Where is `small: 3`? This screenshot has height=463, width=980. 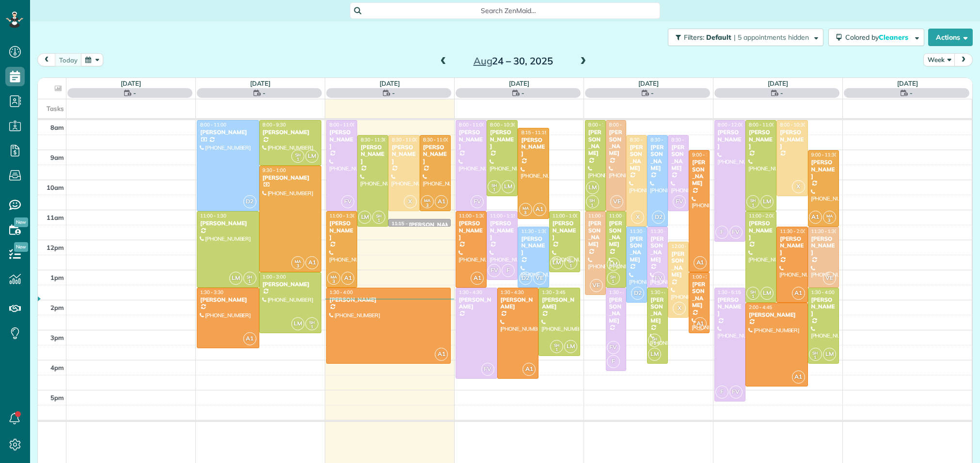 small: 3 is located at coordinates (525, 213).